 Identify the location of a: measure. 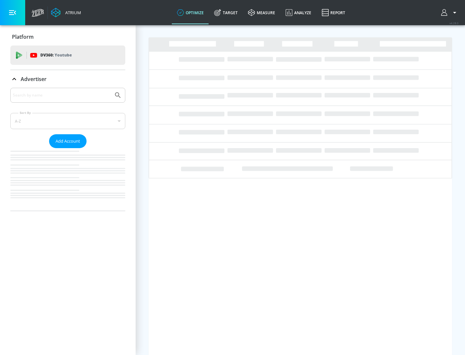
(261, 13).